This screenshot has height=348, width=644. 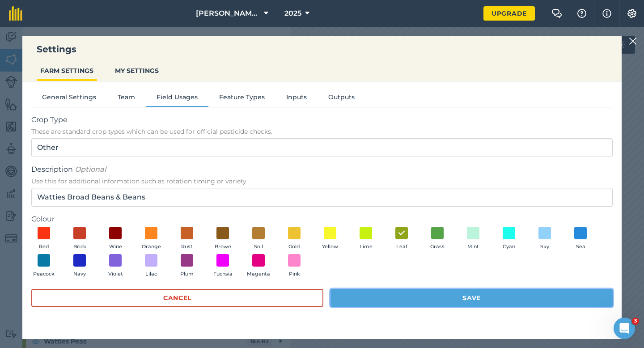 What do you see at coordinates (581, 239) in the screenshot?
I see `button: Sea` at bounding box center [581, 239].